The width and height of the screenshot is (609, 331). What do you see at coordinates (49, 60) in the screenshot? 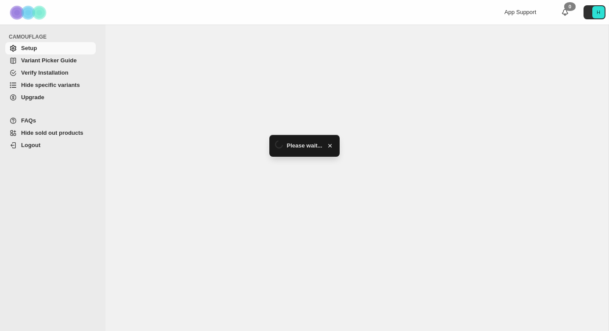
I see `span: Variant Picker Guide` at bounding box center [49, 60].